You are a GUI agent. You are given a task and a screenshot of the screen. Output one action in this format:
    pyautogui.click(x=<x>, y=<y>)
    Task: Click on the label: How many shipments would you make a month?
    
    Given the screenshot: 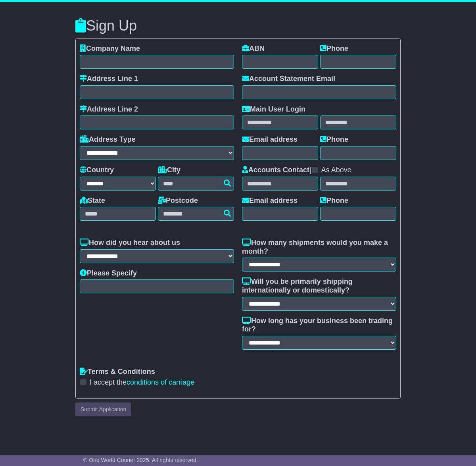 What is the action you would take?
    pyautogui.click(x=319, y=247)
    